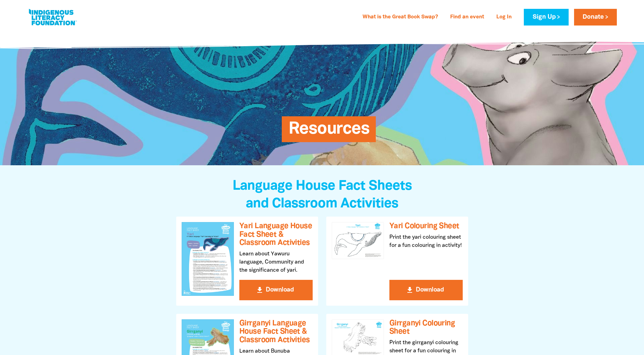  Describe the element at coordinates (504, 17) in the screenshot. I see `a: Log In` at that location.